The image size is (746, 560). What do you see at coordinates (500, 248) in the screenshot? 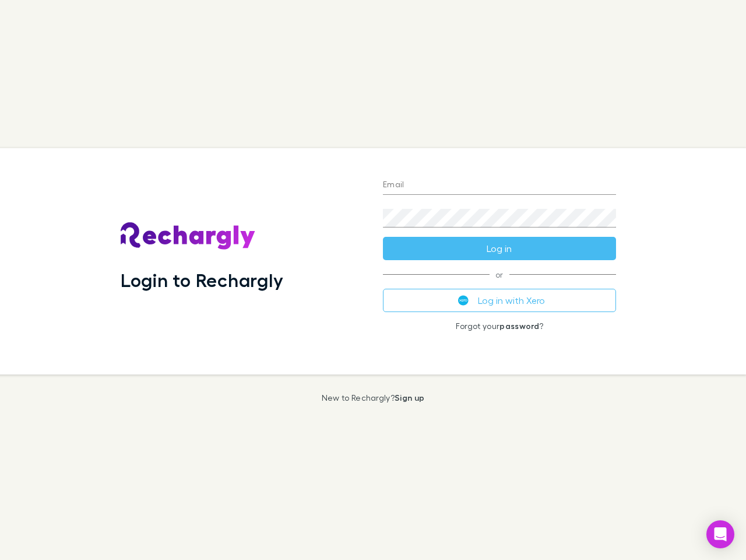
I see `button: Log in` at bounding box center [500, 248].